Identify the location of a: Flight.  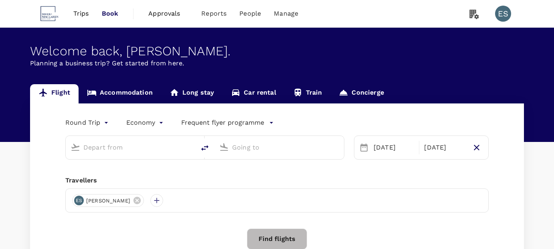
(54, 94).